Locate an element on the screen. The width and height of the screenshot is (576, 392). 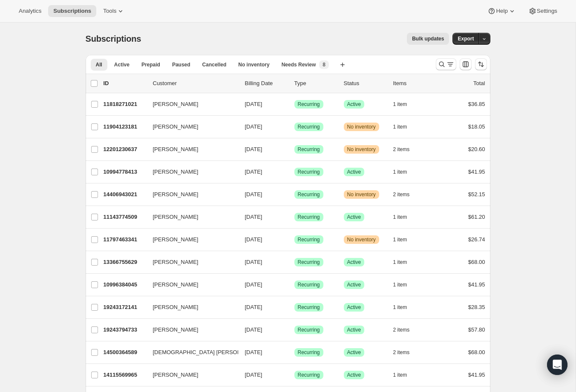
p: Status is located at coordinates (365, 83).